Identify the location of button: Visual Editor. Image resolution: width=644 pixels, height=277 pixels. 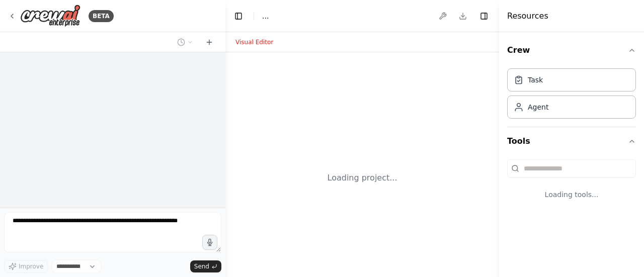
(254, 42).